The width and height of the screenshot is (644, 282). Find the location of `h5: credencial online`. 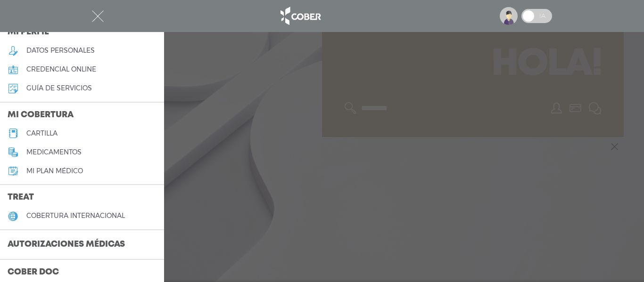

h5: credencial online is located at coordinates (61, 69).